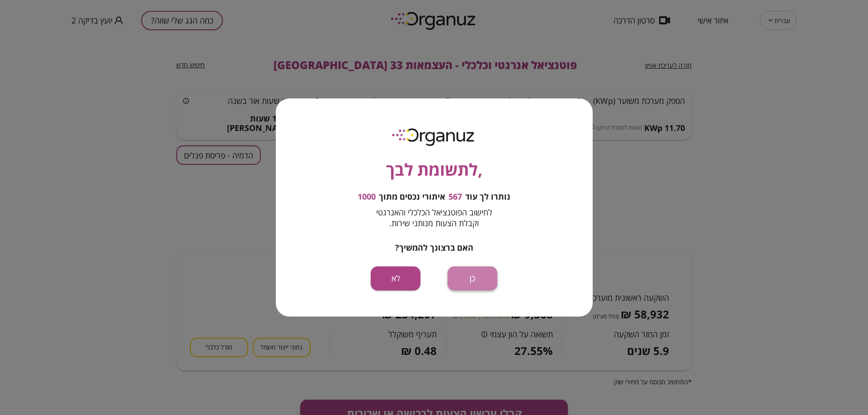 The height and width of the screenshot is (415, 868). What do you see at coordinates (411, 197) in the screenshot?
I see `span: איתורי נכסים מתוך` at bounding box center [411, 197].